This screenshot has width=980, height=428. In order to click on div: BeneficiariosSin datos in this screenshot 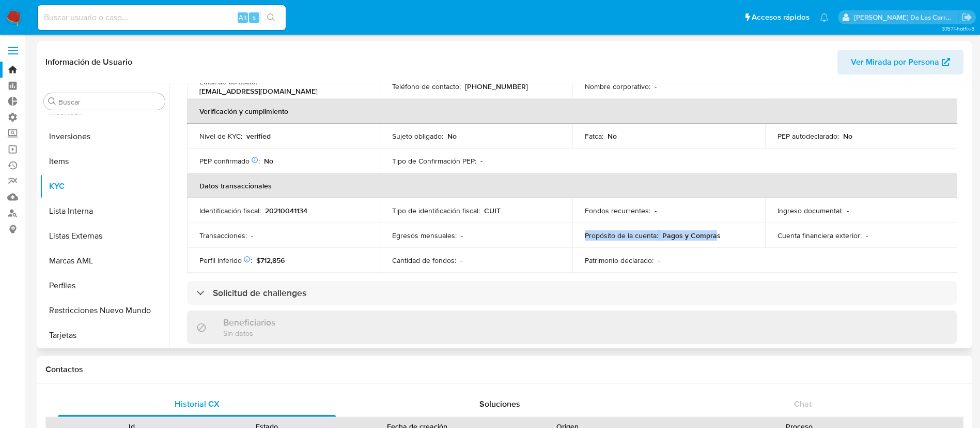, I will do `click(572, 327)`.